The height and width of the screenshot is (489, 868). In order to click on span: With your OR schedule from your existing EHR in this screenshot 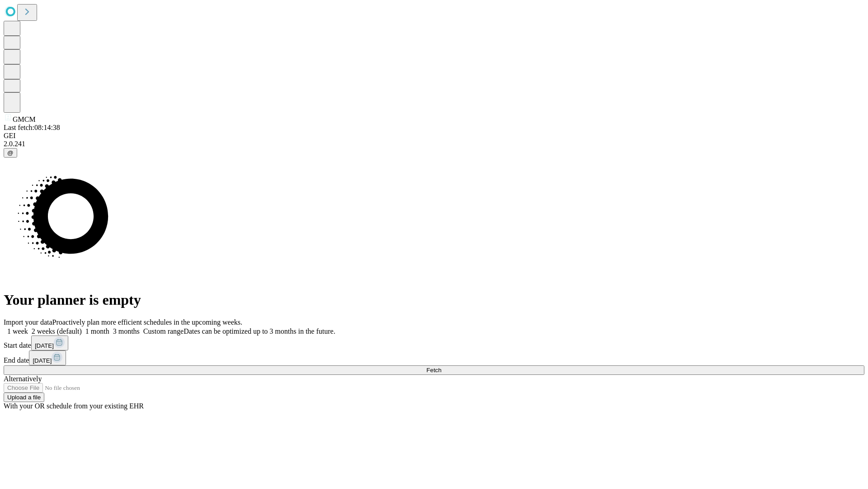, I will do `click(73, 405)`.